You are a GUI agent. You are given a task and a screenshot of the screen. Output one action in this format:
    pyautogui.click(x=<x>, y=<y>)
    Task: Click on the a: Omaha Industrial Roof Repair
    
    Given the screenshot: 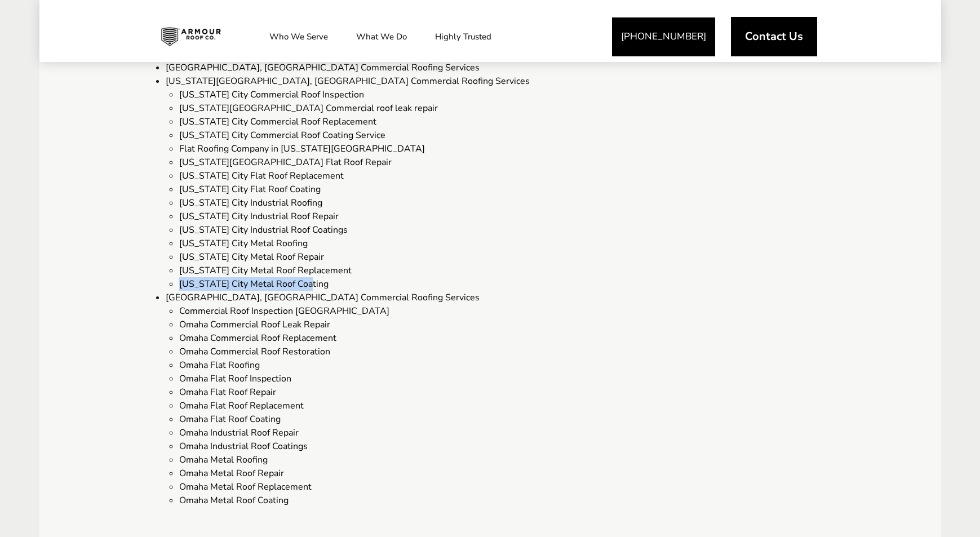 What is the action you would take?
    pyautogui.click(x=239, y=433)
    